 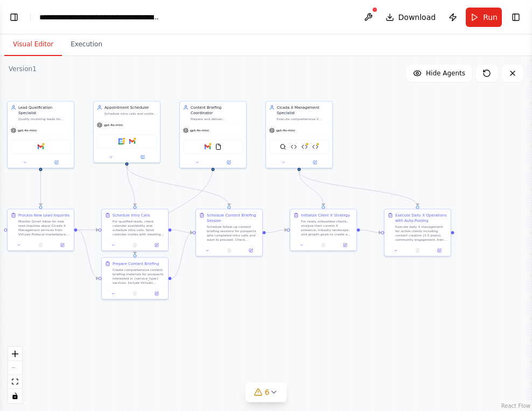 What do you see at coordinates (88, 230) in the screenshot?
I see `g: Edge from 426c07d3-5603-48c4-b2ab-764bc231afbe to 34c8b1e9-aa81-4ae7-a246-109e6082821b` at bounding box center [88, 230].